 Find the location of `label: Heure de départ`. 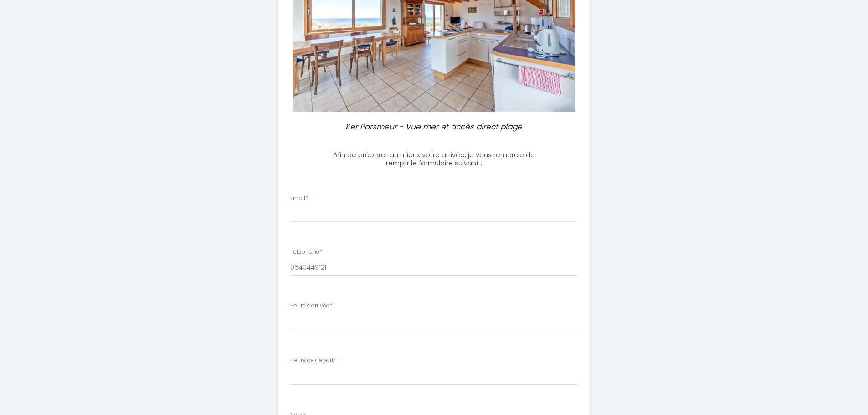

label: Heure de départ is located at coordinates (313, 360).